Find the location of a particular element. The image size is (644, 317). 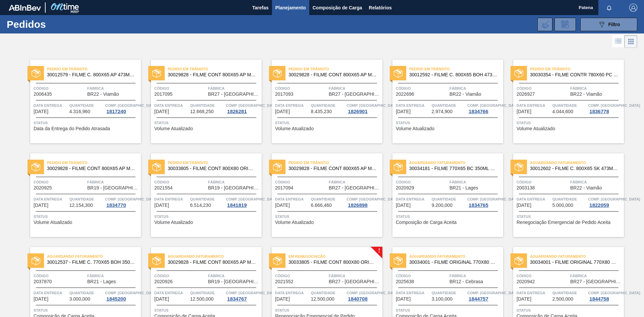

div: Visão em Cards is located at coordinates (631, 42).